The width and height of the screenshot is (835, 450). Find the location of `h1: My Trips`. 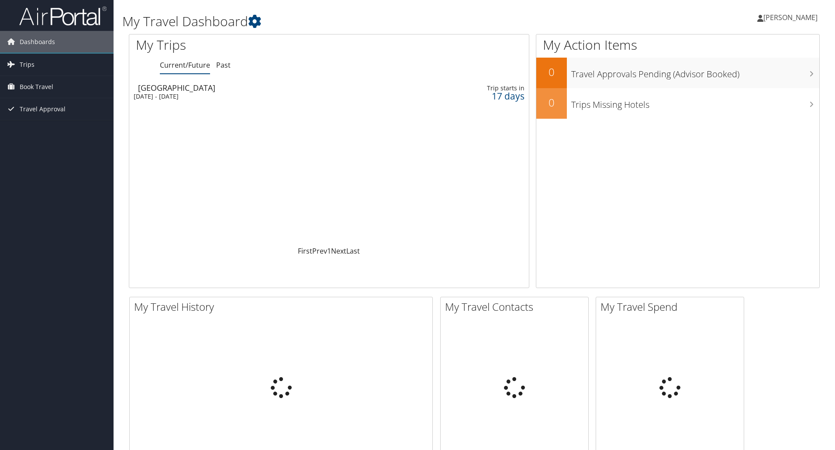

h1: My Trips is located at coordinates (246, 45).